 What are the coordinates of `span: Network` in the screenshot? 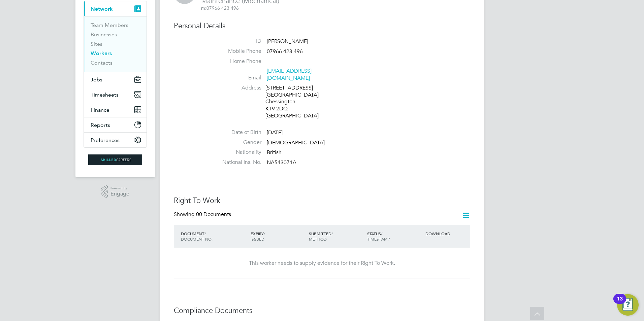 It's located at (102, 9).